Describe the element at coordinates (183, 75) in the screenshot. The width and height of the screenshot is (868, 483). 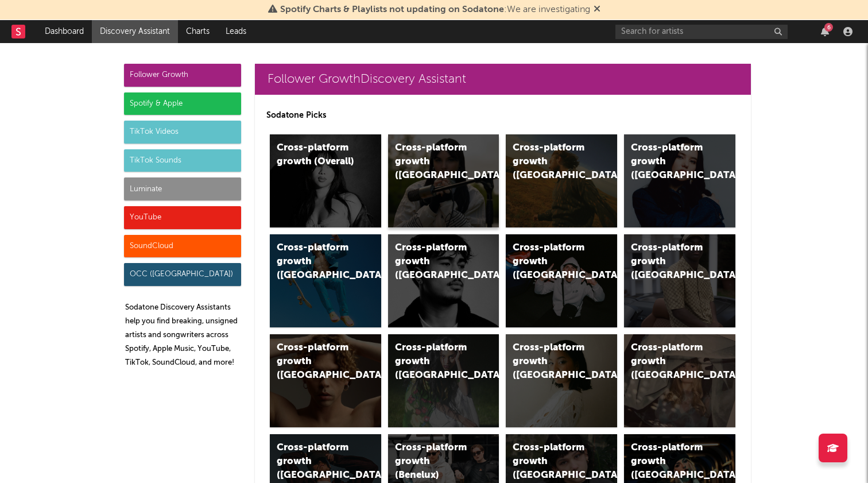
I see `div: Follower Growth` at that location.